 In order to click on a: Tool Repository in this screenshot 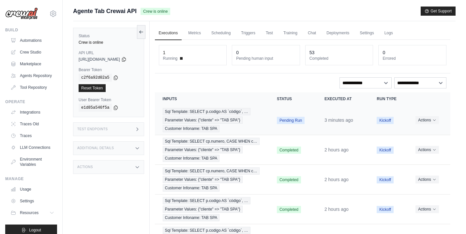, I will do `click(32, 87)`.